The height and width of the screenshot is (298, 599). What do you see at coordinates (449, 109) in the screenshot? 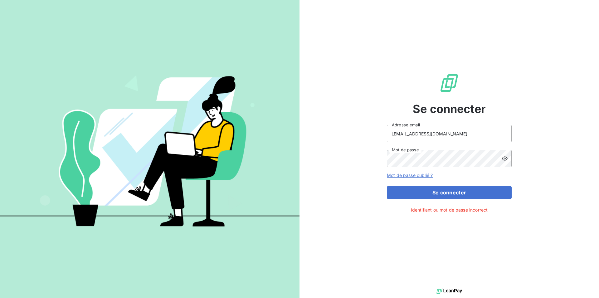
I see `span: Se connecter` at bounding box center [449, 109].